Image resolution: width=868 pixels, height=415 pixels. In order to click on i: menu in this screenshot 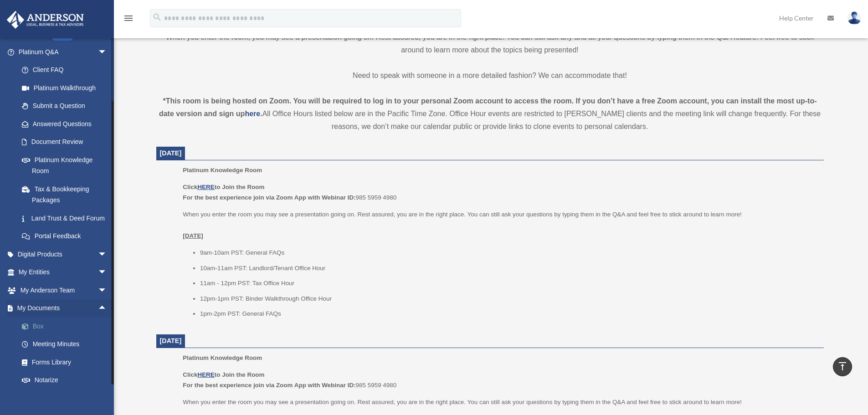, I will do `click(128, 18)`.